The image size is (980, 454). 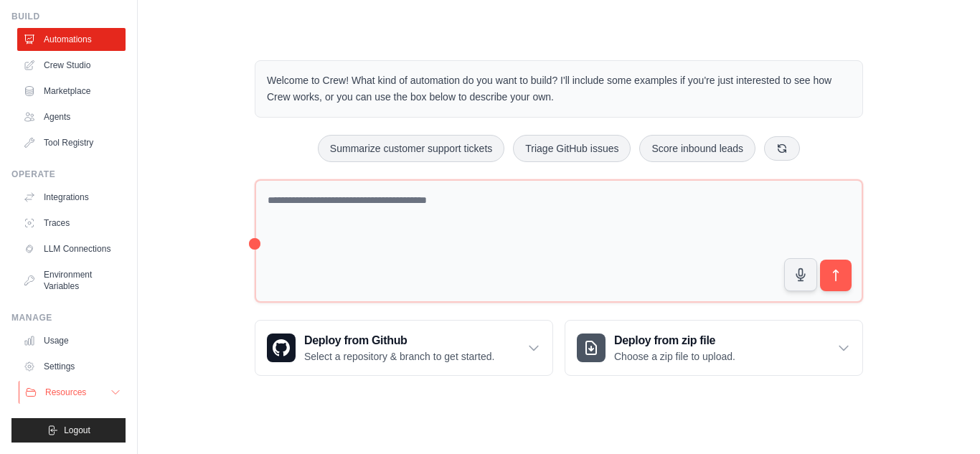 I want to click on button: Summarize customer support tickets, so click(x=411, y=148).